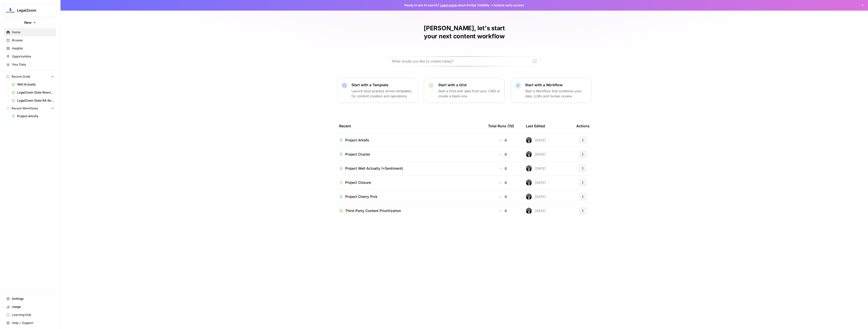 Image resolution: width=868 pixels, height=329 pixels. What do you see at coordinates (409, 169) in the screenshot?
I see `a: Project Well Actually (+Sentiment)` at bounding box center [409, 169].